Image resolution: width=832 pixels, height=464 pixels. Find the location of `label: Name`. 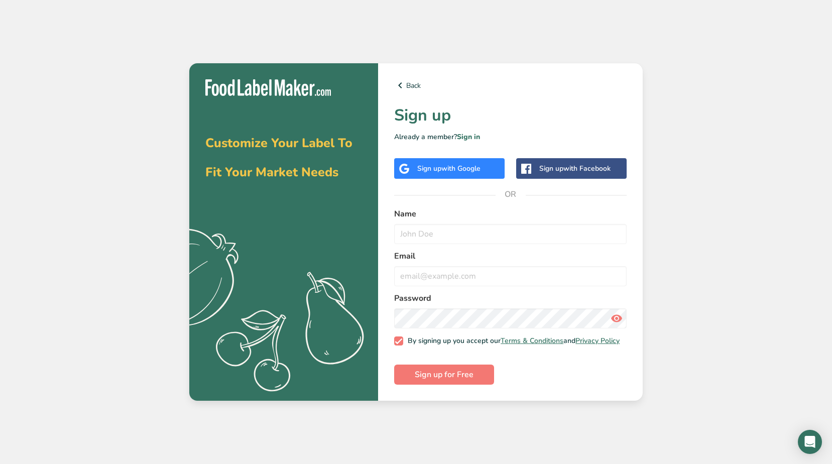

label: Name is located at coordinates (510, 214).